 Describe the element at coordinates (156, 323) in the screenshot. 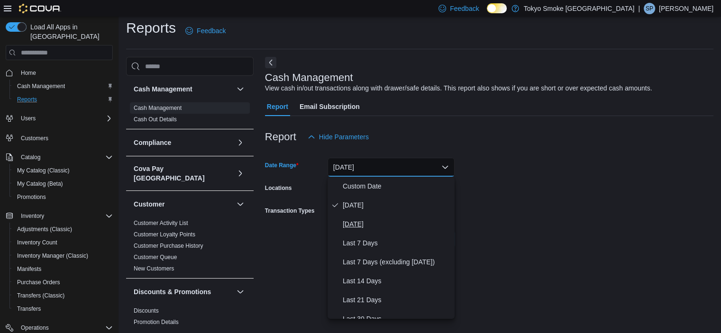

I see `a: Promotion Details` at that location.